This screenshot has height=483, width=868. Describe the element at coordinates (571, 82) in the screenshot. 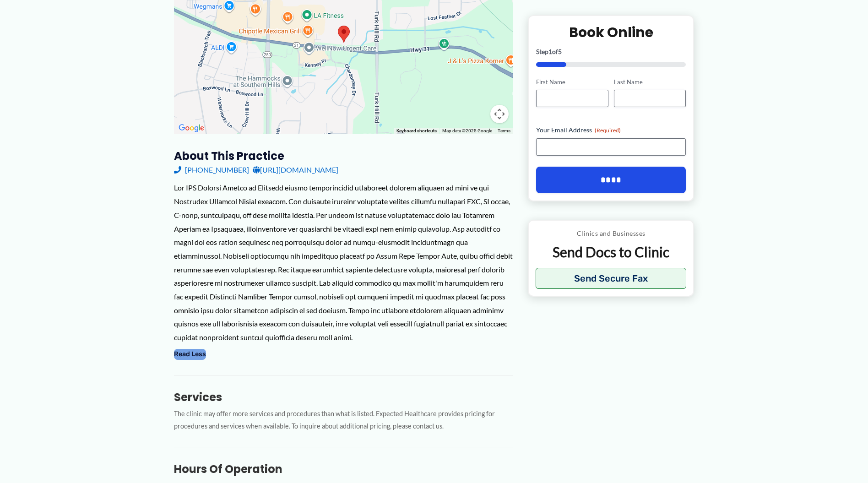

I see `label: First Name` at that location.